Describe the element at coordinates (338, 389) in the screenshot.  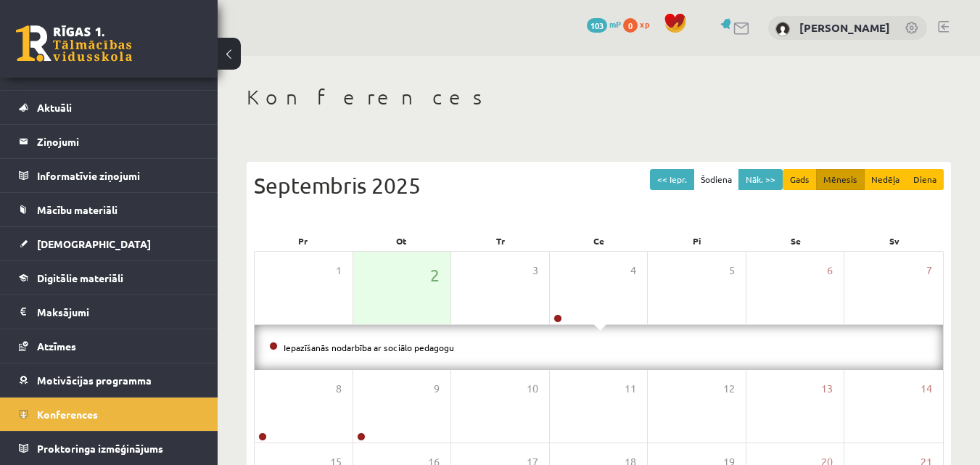
I see `span: 8` at that location.